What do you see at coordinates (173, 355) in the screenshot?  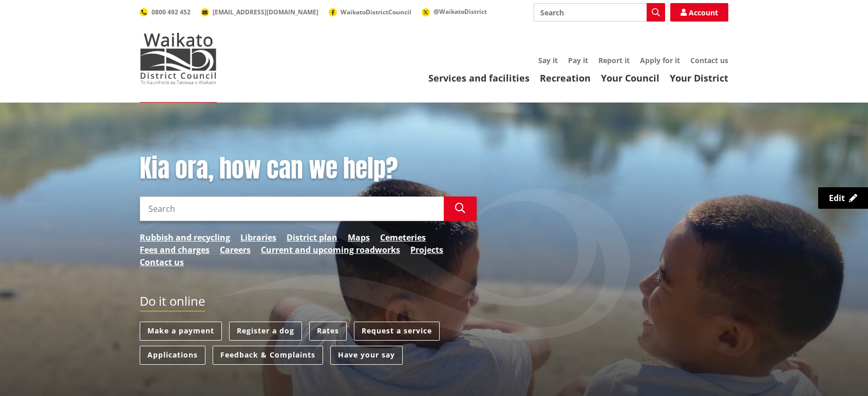 I see `a: Applications` at bounding box center [173, 355].